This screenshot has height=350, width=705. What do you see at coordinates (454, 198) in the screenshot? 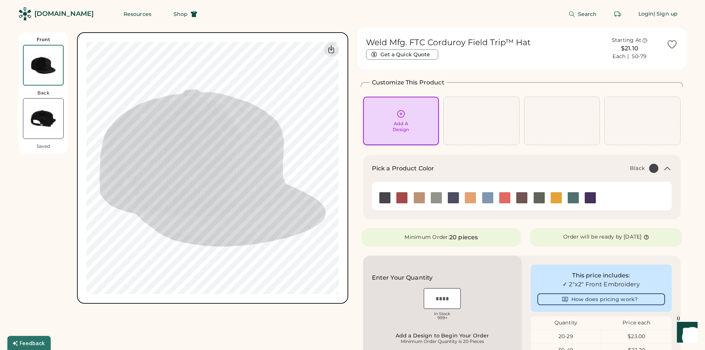
I see `img: Navy Swatch Image` at bounding box center [454, 198].